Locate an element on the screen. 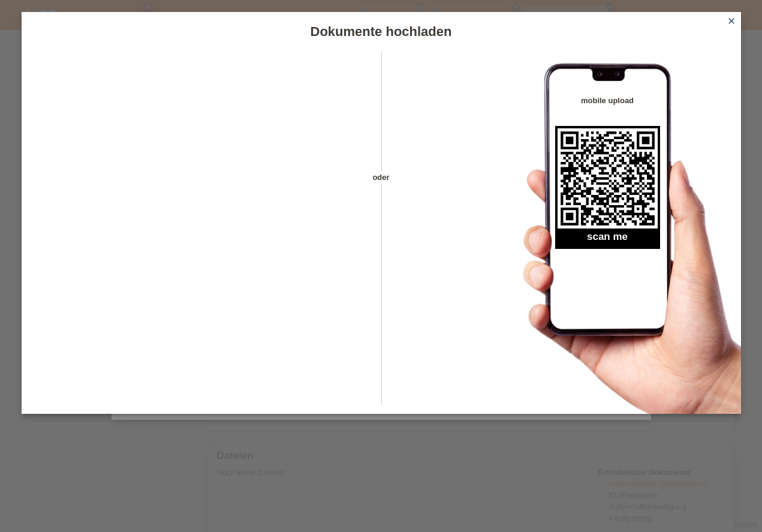 Image resolution: width=762 pixels, height=532 pixels. h2: scan me is located at coordinates (608, 240).